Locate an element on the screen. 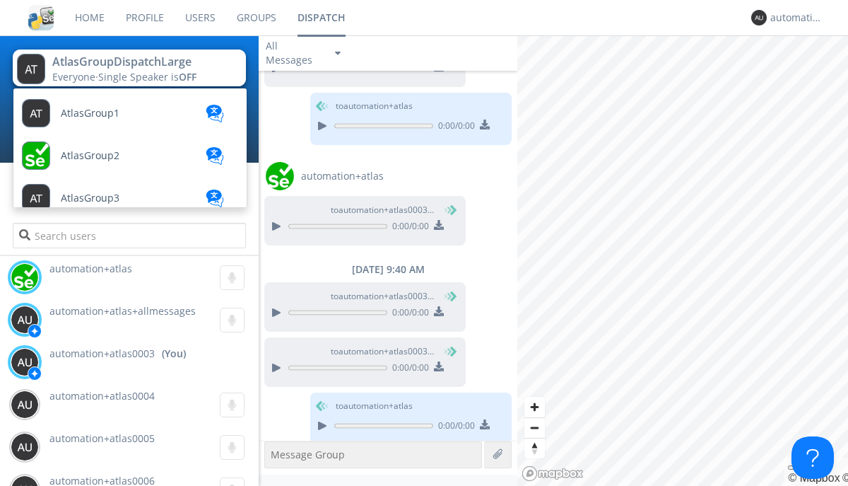 This screenshot has width=848, height=486. button: AtlasGroupDispatchLargeEveryone·Single Speaker isOFF is located at coordinates (129, 68).